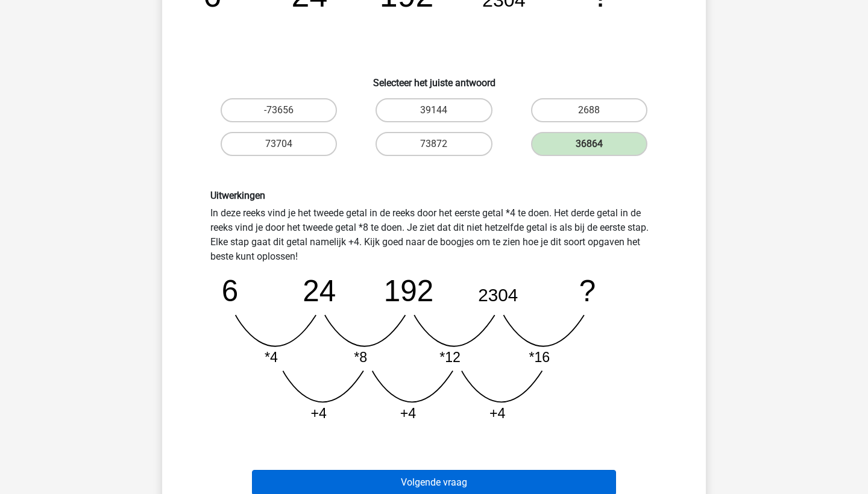 The image size is (868, 494). Describe the element at coordinates (279, 144) in the screenshot. I see `label: 73704` at that location.